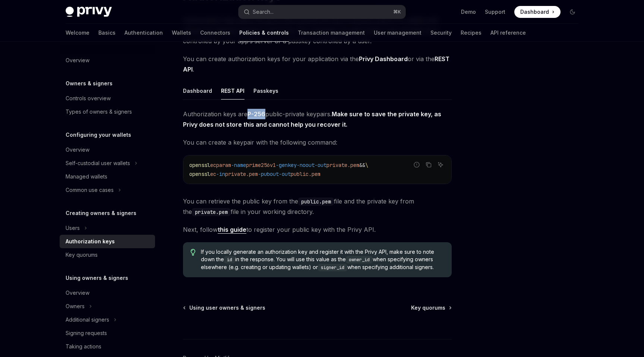 This screenshot has height=357, width=644. Describe the element at coordinates (89, 190) in the screenshot. I see `div: Common use cases` at that location.